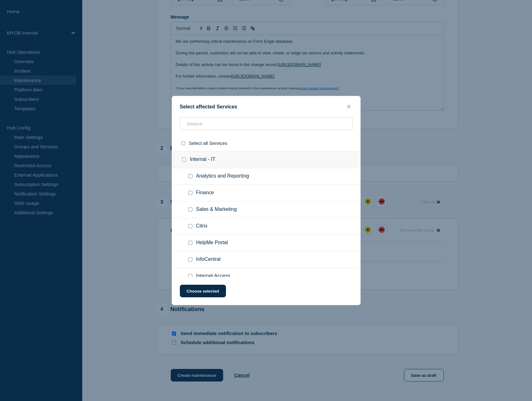 This screenshot has height=401, width=532. What do you see at coordinates (217, 209) in the screenshot?
I see `span: Sales & Marketing` at bounding box center [217, 209].